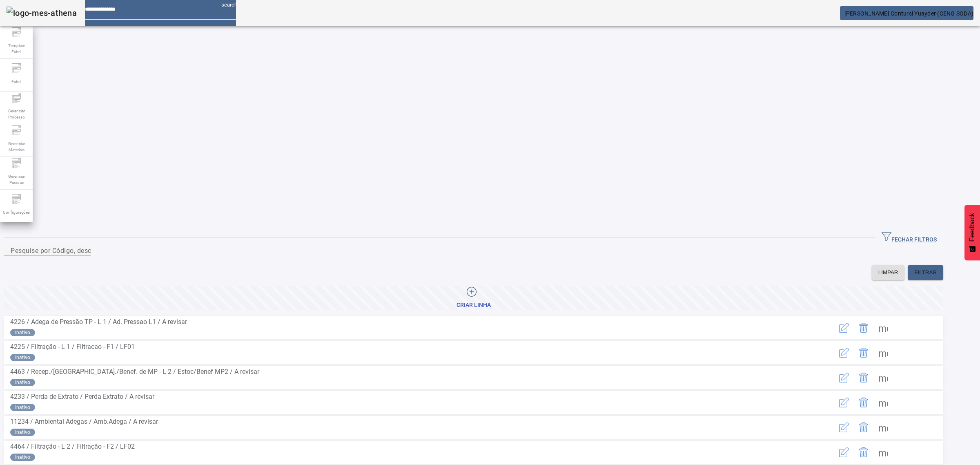 This screenshot has width=980, height=465. What do you see at coordinates (72, 346) in the screenshot?
I see `span: 4225 / Filtração - L 1 / Filtracao - F1 / LF01` at bounding box center [72, 346].